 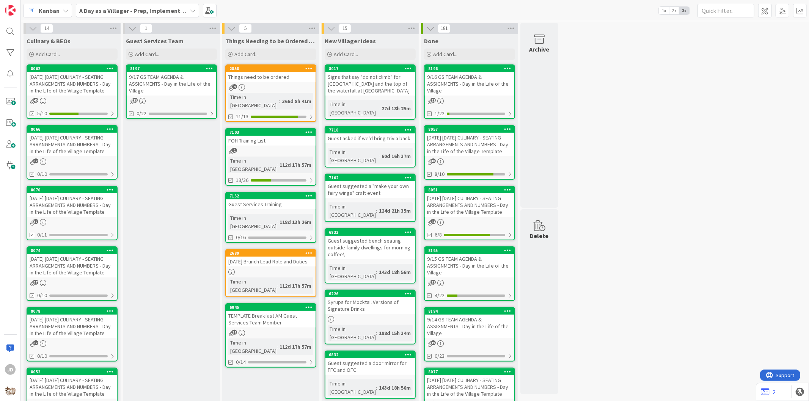 What do you see at coordinates (25, 6) in the screenshot?
I see `span: Support` at bounding box center [25, 6].